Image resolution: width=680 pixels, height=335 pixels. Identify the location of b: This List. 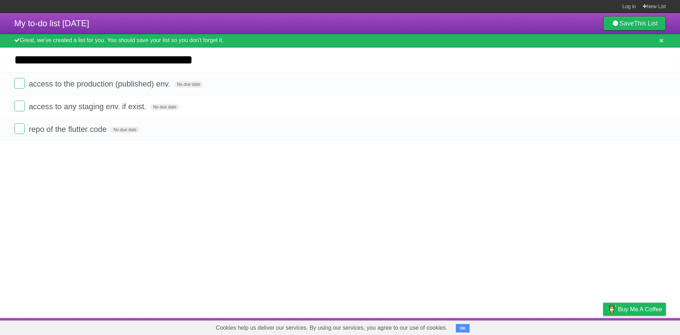
(646, 23).